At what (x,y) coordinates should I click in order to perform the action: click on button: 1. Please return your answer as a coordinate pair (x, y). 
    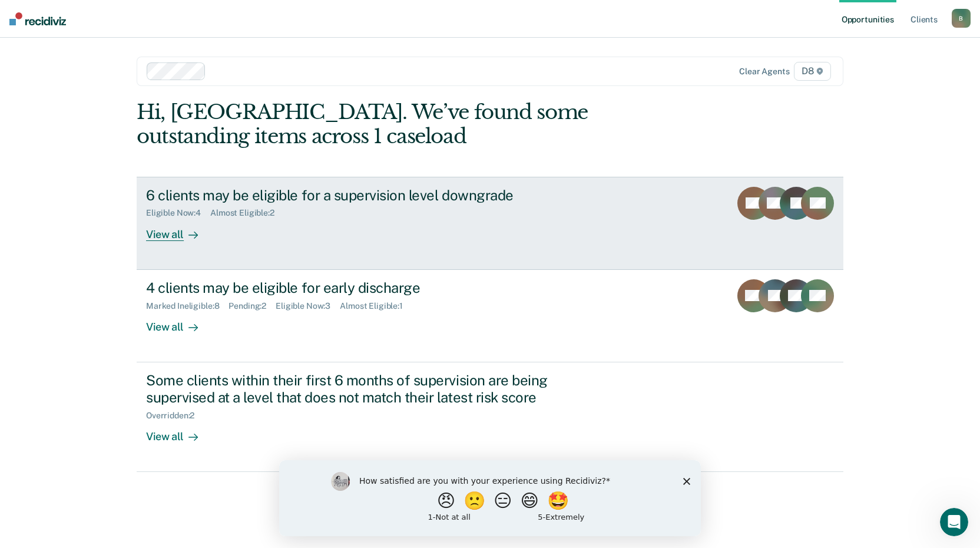
    Looking at the image, I should click on (168, 41).